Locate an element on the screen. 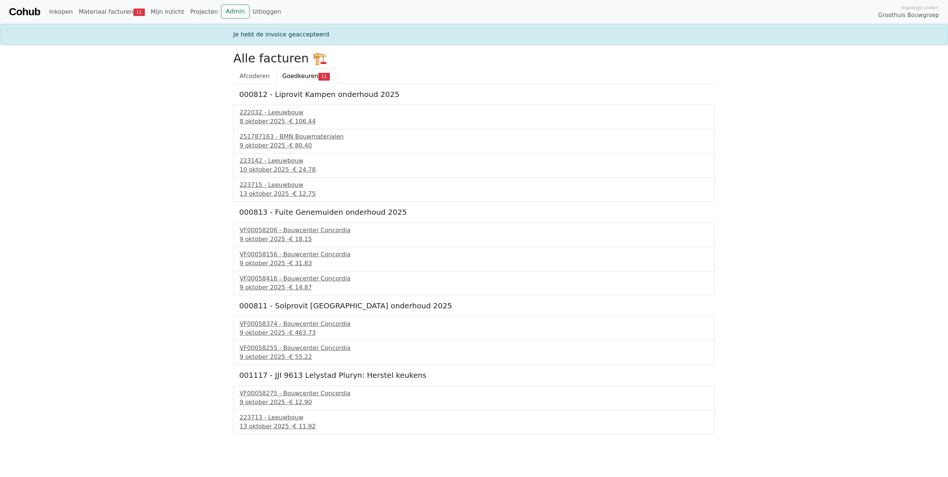  div: VF00058374 - Bouwcenter Concordia is located at coordinates (474, 324).